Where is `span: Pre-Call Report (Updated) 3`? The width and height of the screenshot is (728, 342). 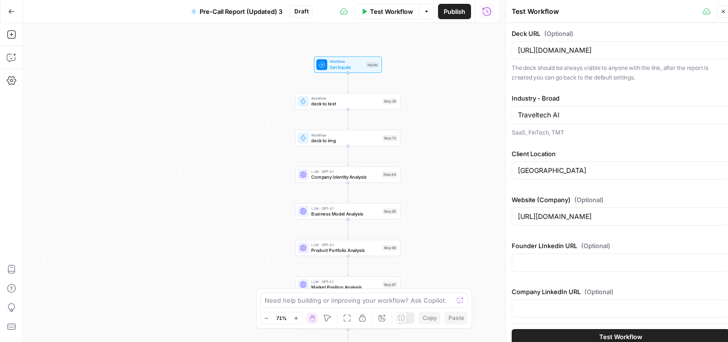
span: Pre-Call Report (Updated) 3 is located at coordinates (241, 11).